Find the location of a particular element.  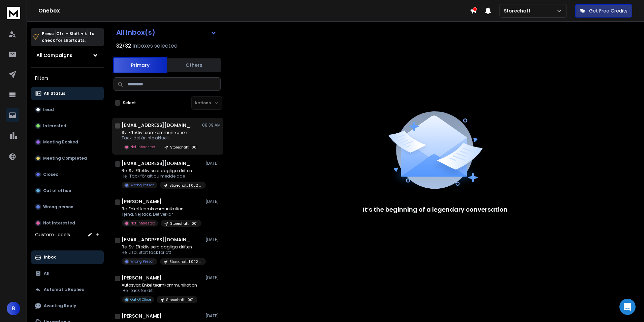

label: Select is located at coordinates (129, 103).